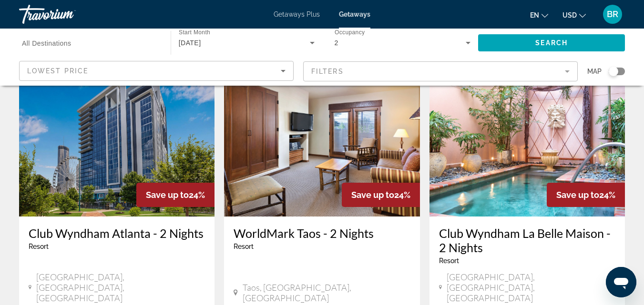 Image resolution: width=644 pixels, height=305 pixels. I want to click on a: Club Wyndham Atlanta - 2 Nights, so click(116, 233).